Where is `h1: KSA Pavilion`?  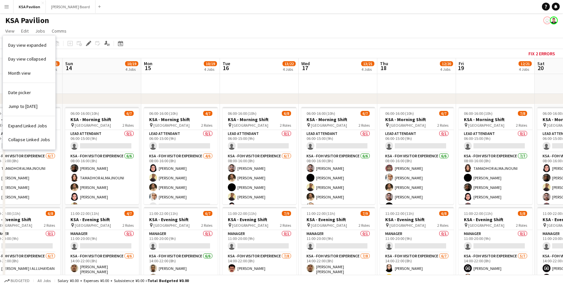 h1: KSA Pavilion is located at coordinates (27, 20).